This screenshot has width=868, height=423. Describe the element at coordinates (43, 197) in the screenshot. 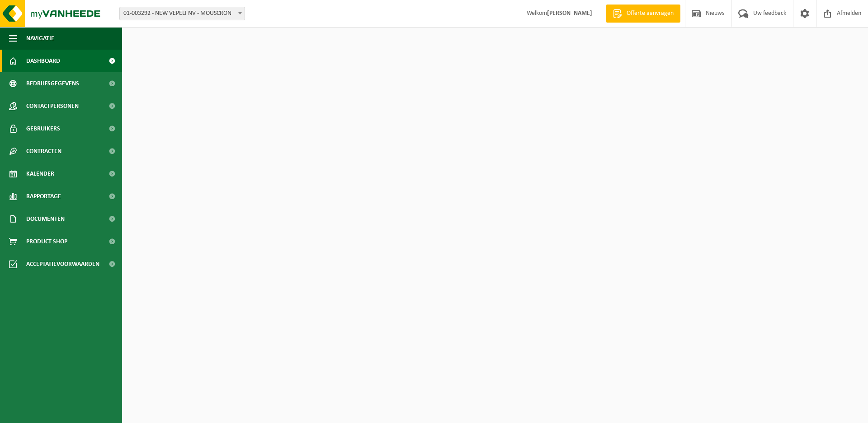

I see `span: Rapportage` at that location.